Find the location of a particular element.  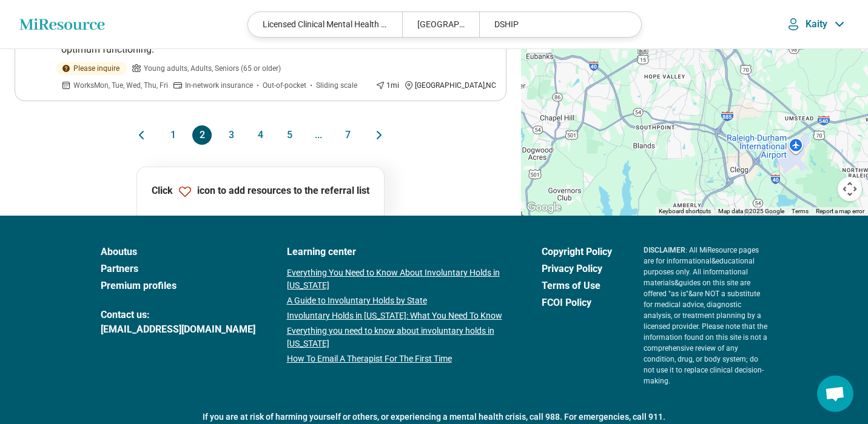

button: Next page is located at coordinates (379, 135).